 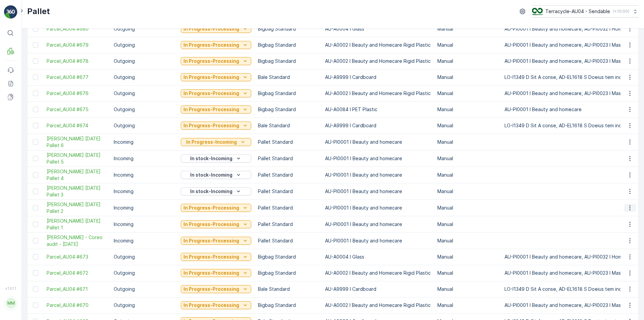 What do you see at coordinates (77, 45) in the screenshot?
I see `span: Parcel_AU04 #679` at bounding box center [77, 45].